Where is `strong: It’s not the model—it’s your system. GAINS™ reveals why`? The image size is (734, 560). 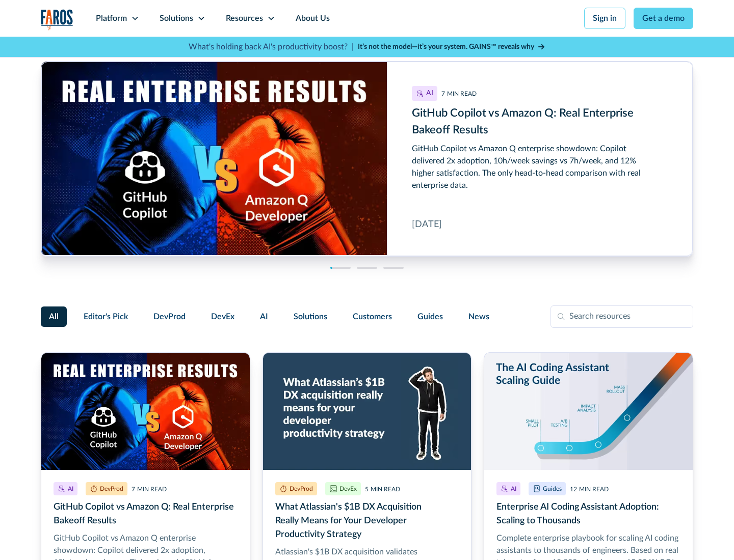
strong: It’s not the model—it’s your system. GAINS™ reveals why is located at coordinates (446, 47).